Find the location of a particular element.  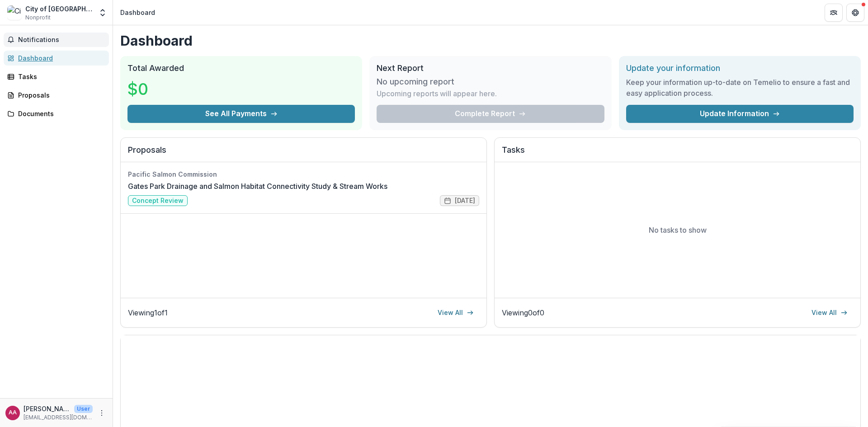

h2: Total Awarded is located at coordinates (241, 68).